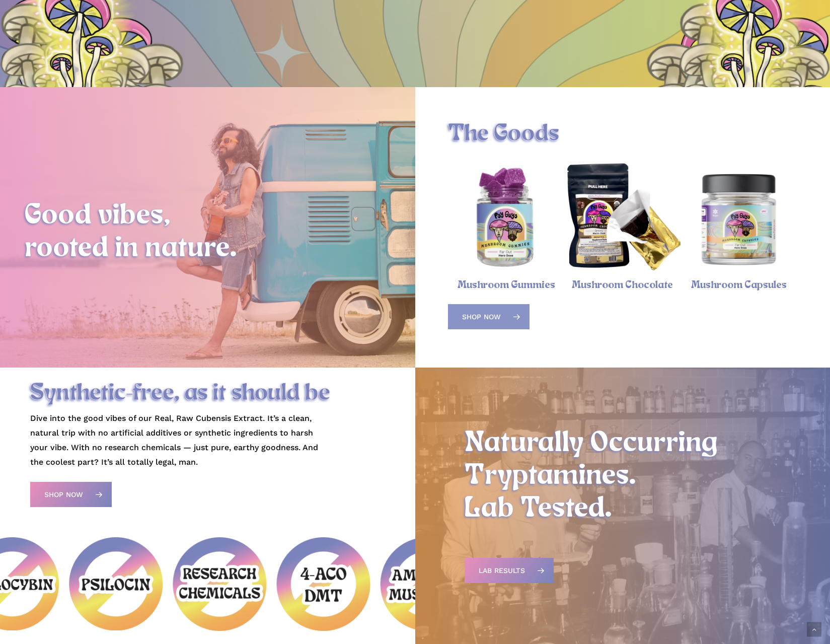 The width and height of the screenshot is (830, 644). Describe the element at coordinates (181, 440) in the screenshot. I see `p: Dive into the good vibes of our Real, Raw Cubensis Extract. It’s a clean, natural trip with no ar...` at that location.